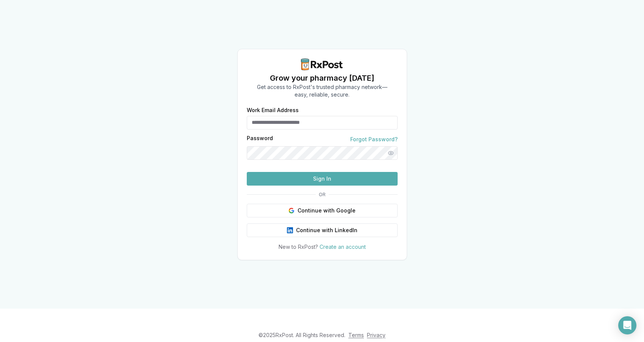 This screenshot has height=342, width=644. Describe the element at coordinates (290, 230) in the screenshot. I see `img: LinkedIn` at that location.